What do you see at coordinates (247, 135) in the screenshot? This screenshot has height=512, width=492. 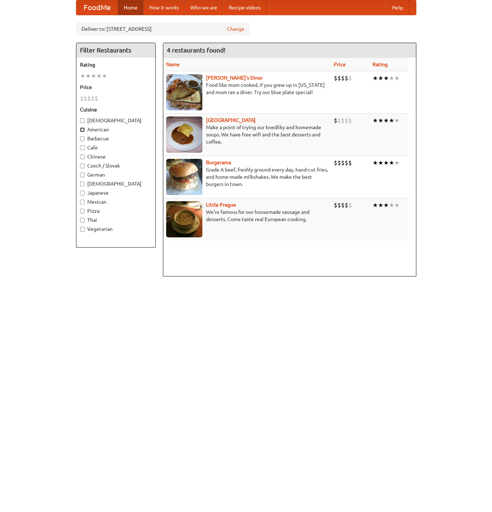 I see `p: Make a point of trying our knedlíky and homemade soups. We have free wifi and the best desserts a...` at bounding box center [247, 135].